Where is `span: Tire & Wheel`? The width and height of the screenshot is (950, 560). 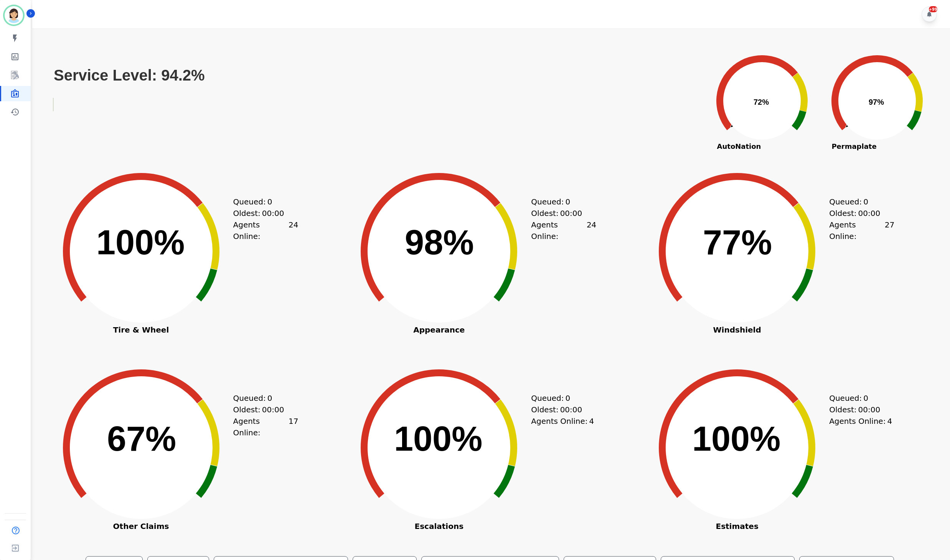 span: Tire & Wheel is located at coordinates (141, 330).